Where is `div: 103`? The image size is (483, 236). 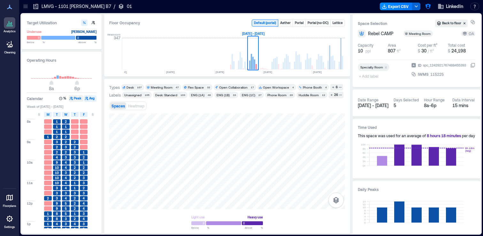 div: 103 is located at coordinates (183, 95).